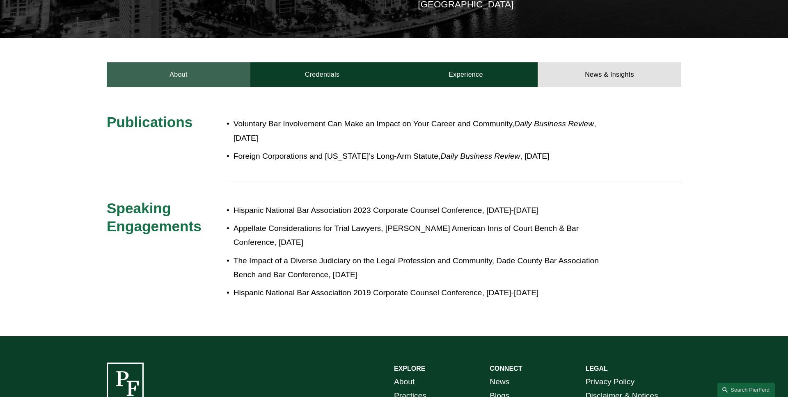 The height and width of the screenshot is (397, 788). Describe the element at coordinates (506, 368) in the screenshot. I see `strong: CONNECT` at that location.